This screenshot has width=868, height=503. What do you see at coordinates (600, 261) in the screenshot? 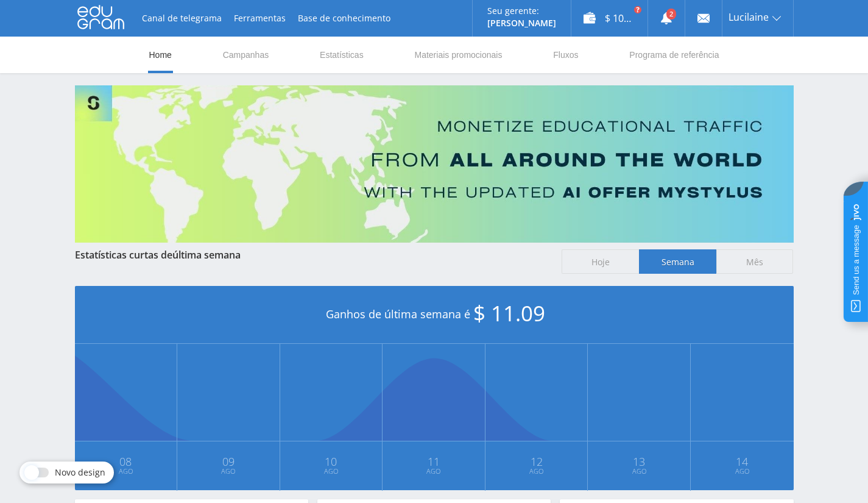
I see `span: Hoje` at bounding box center [600, 261].